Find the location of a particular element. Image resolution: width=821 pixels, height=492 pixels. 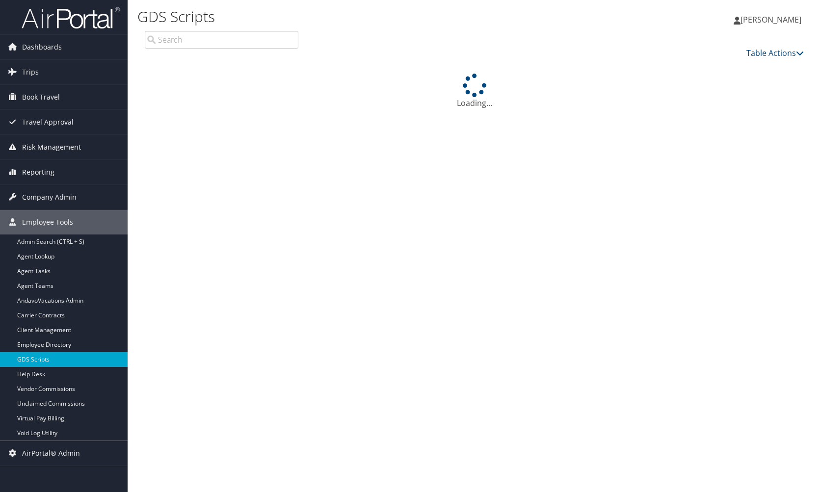

input: Search is located at coordinates (221, 40).